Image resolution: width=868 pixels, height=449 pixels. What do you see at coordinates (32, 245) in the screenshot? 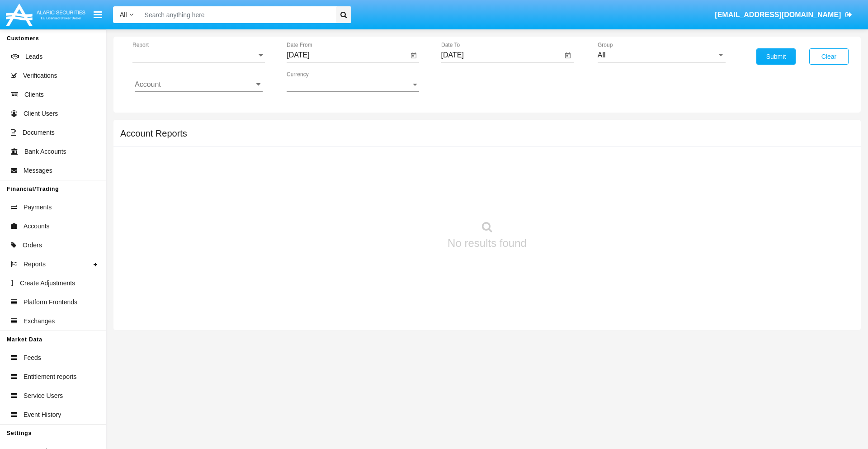
I see `span: Orders` at bounding box center [32, 245].